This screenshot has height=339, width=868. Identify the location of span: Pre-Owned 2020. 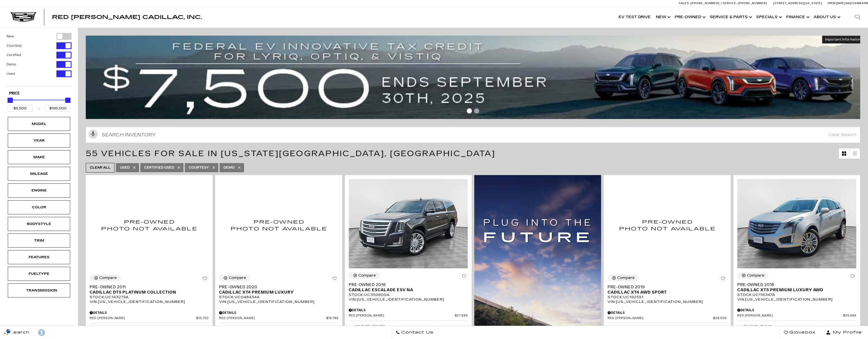
(277, 287).